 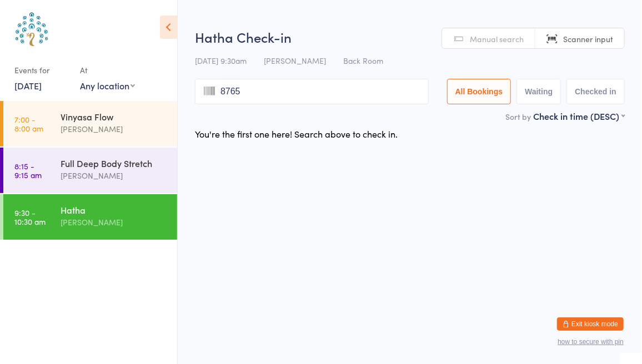 What do you see at coordinates (588, 39) in the screenshot?
I see `span: Scanner input` at bounding box center [588, 39].